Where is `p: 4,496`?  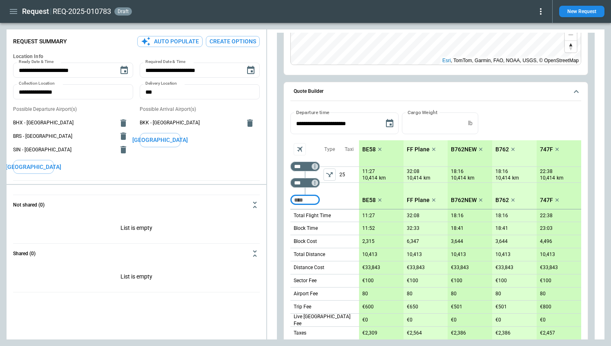 p: 4,496 is located at coordinates (546, 241).